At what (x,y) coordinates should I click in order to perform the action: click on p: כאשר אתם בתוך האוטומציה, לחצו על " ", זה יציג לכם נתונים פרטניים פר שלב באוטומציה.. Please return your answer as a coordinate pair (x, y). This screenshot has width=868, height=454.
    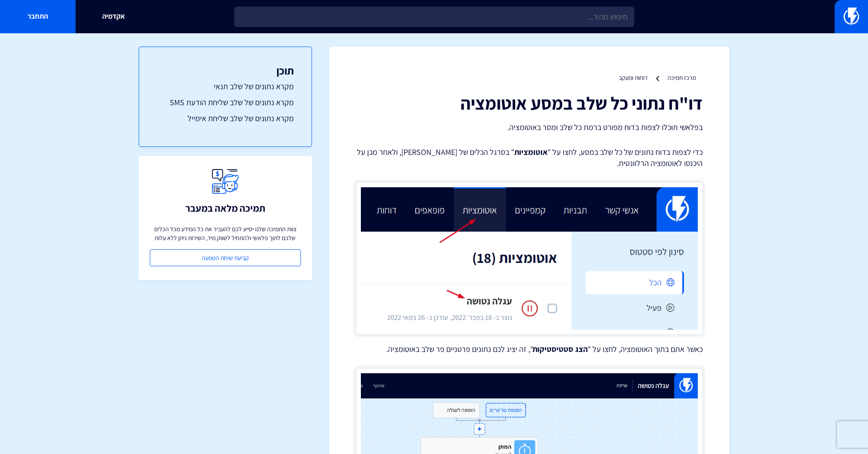
    Looking at the image, I should click on (529, 349).